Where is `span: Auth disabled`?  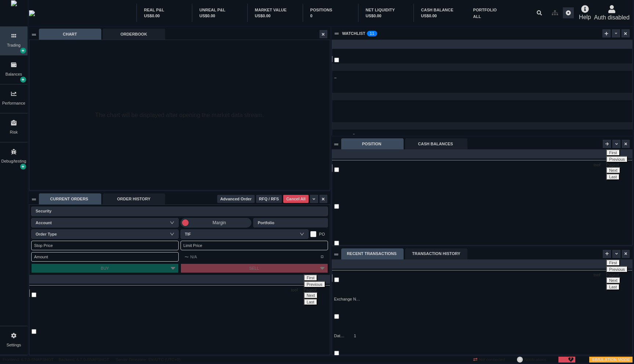
span: Auth disabled is located at coordinates (612, 18).